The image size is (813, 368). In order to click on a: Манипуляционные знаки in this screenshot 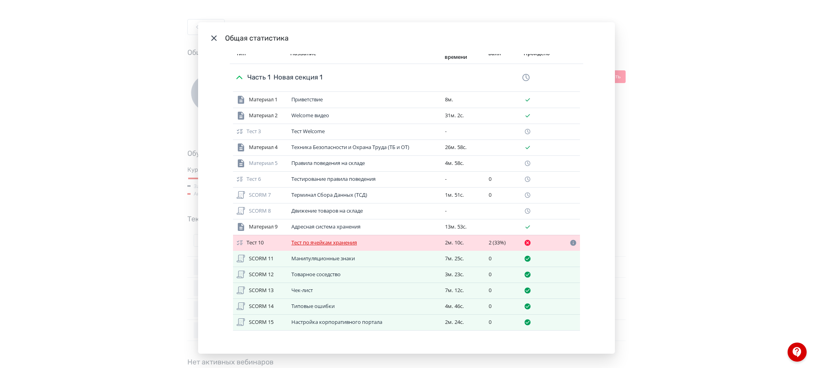, I will do `click(323, 258)`.